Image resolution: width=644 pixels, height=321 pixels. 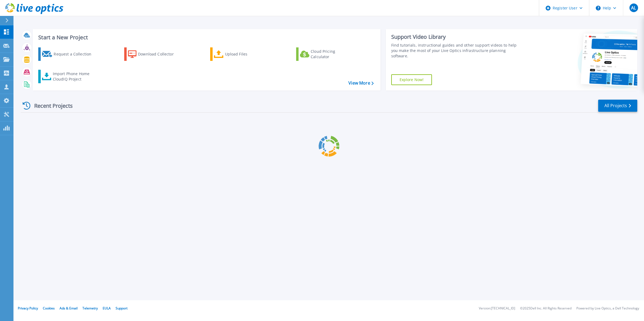 What do you see at coordinates (107, 308) in the screenshot?
I see `a: EULA` at bounding box center [107, 308].